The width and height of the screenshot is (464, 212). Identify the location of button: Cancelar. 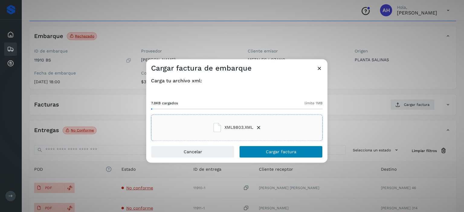
(193, 152).